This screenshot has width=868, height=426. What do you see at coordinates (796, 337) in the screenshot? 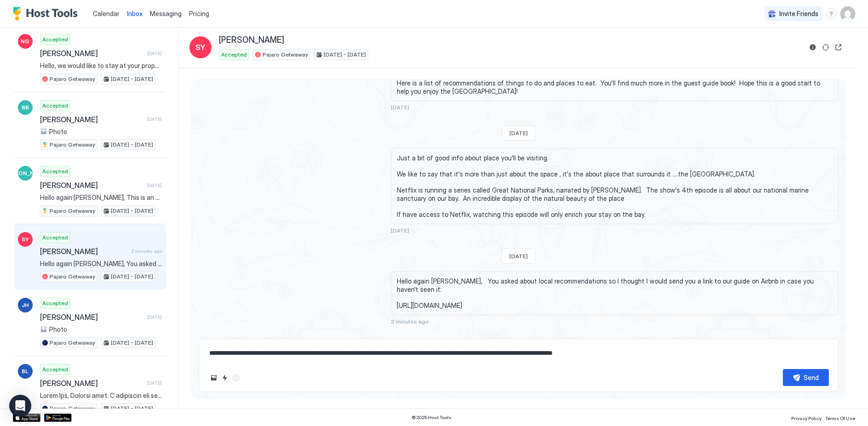
I see `button: Scheduled Messages` at bounding box center [796, 337].